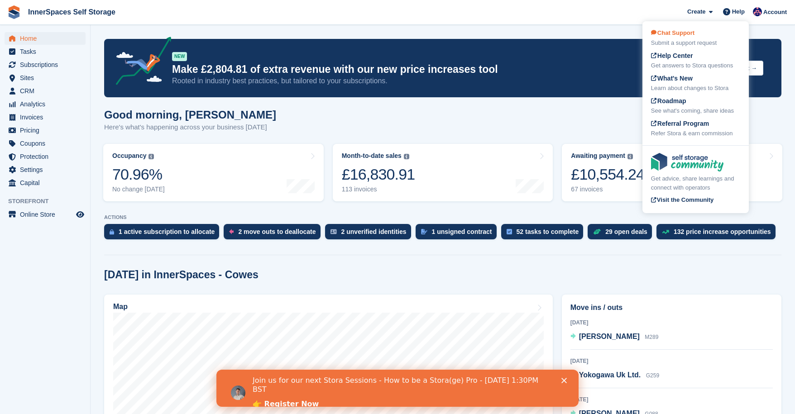 Image resolution: width=795 pixels, height=414 pixels. I want to click on a: 52 tasks to complete, so click(544, 234).